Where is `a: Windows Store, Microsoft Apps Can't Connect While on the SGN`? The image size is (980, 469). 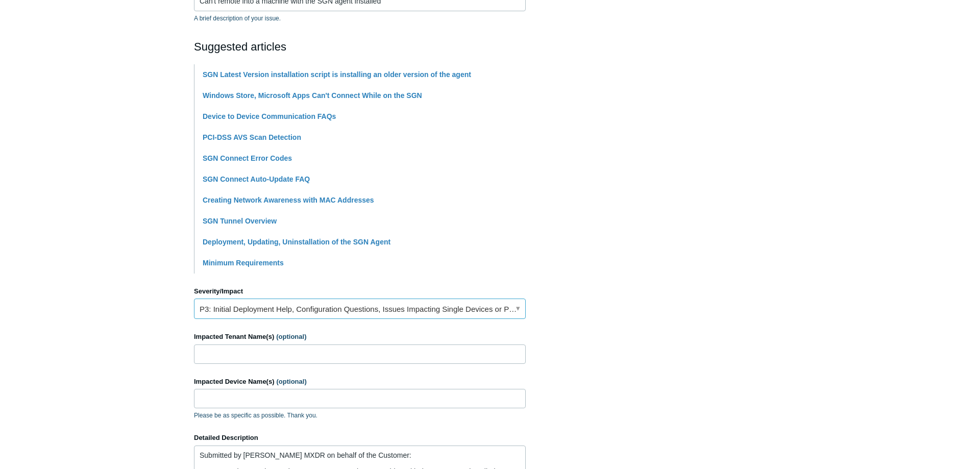
a: Windows Store, Microsoft Apps Can't Connect While on the SGN is located at coordinates (312, 96).